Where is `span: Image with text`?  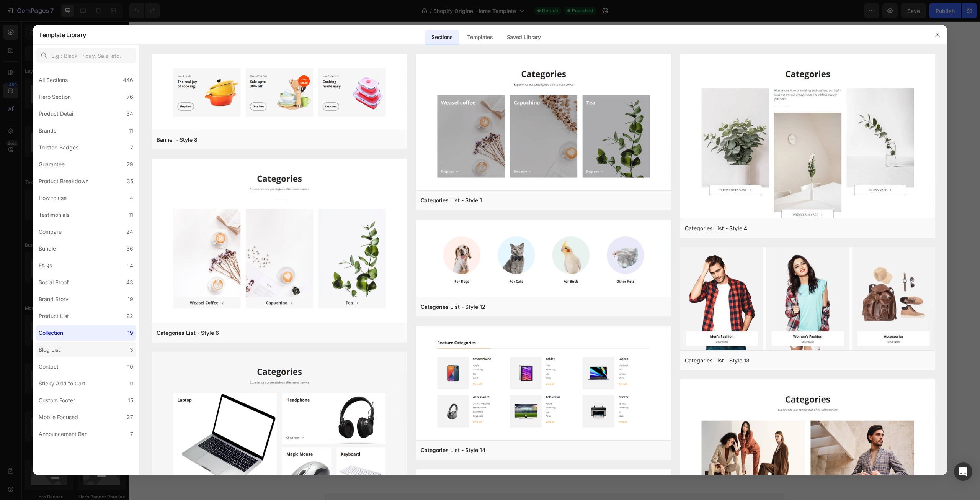 span: Image with text is located at coordinates (431, 442).